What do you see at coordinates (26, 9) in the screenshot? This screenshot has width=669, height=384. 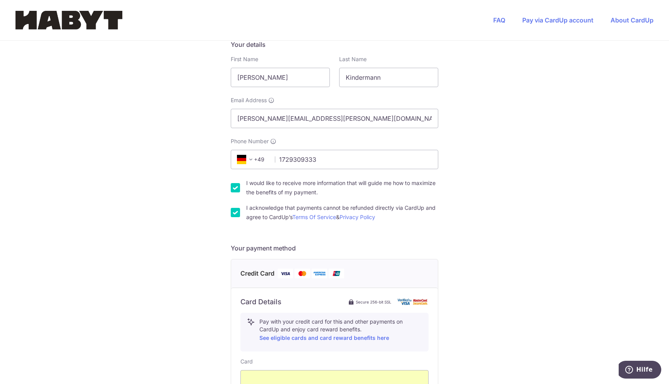 I see `span: Hilfe` at bounding box center [26, 9].